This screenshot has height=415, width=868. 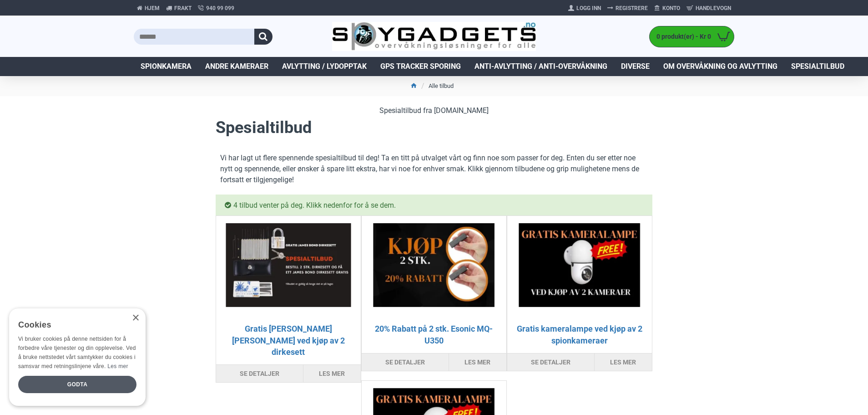 I want to click on p: Vi har lagt ut flere spennende spesialtilbud til deg! Ta en titt på utvalget vårt og finn noe som..., so click(x=434, y=169).